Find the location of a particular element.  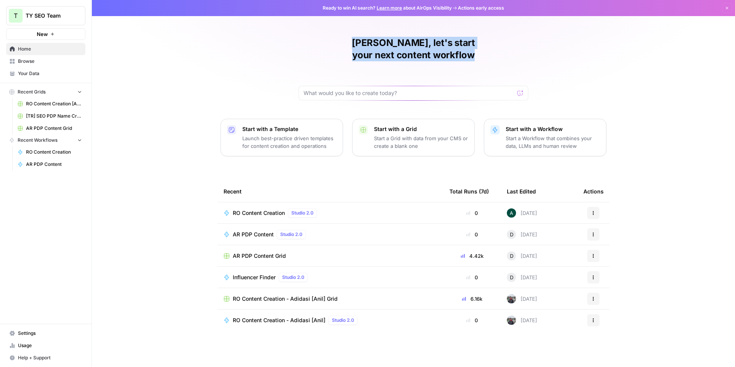

button: Help + Support is located at coordinates (46, 357).